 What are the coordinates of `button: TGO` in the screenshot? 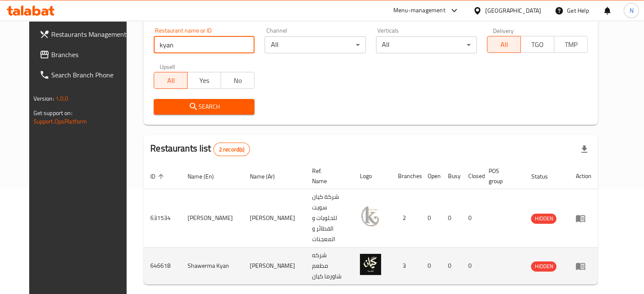 It's located at (537, 45).